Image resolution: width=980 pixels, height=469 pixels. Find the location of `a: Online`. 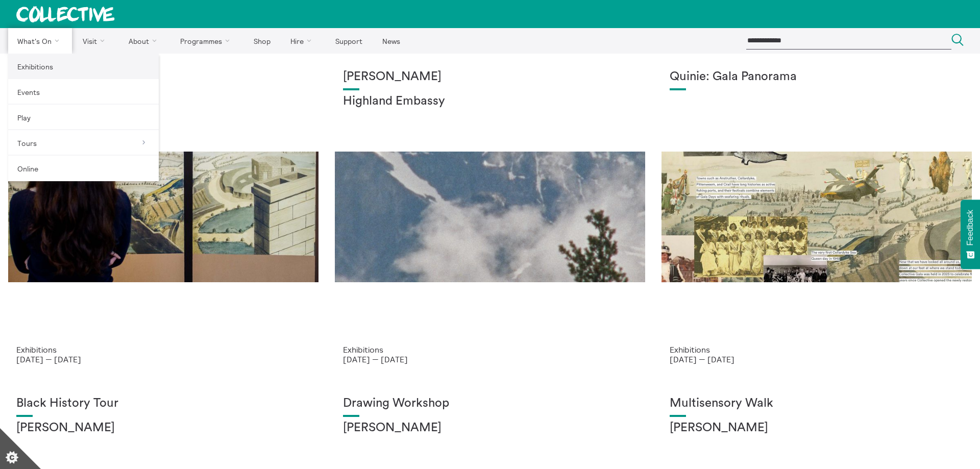

a: Online is located at coordinates (83, 168).